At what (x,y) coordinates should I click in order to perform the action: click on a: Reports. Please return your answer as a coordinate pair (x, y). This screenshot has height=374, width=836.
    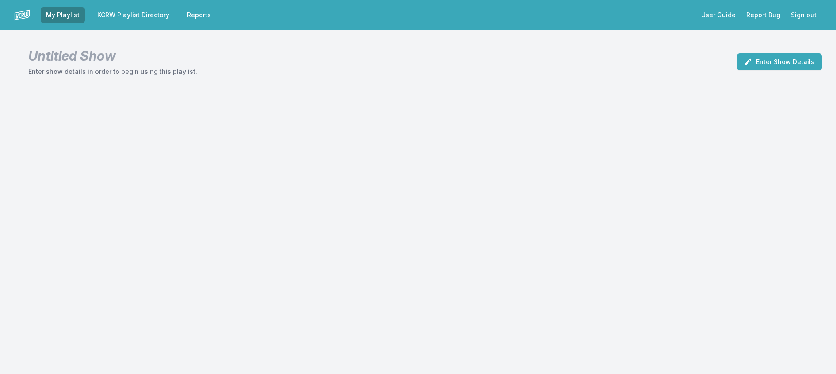
    Looking at the image, I should click on (199, 15).